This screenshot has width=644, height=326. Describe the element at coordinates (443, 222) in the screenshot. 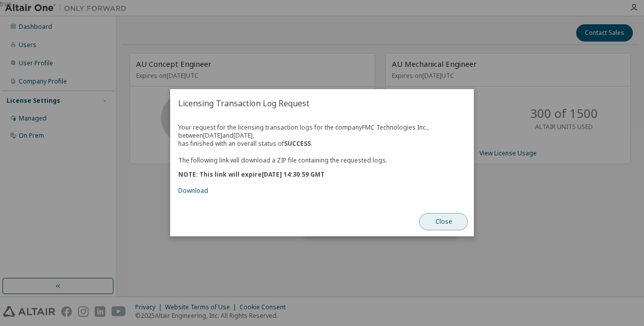

I see `button: Close` at that location.